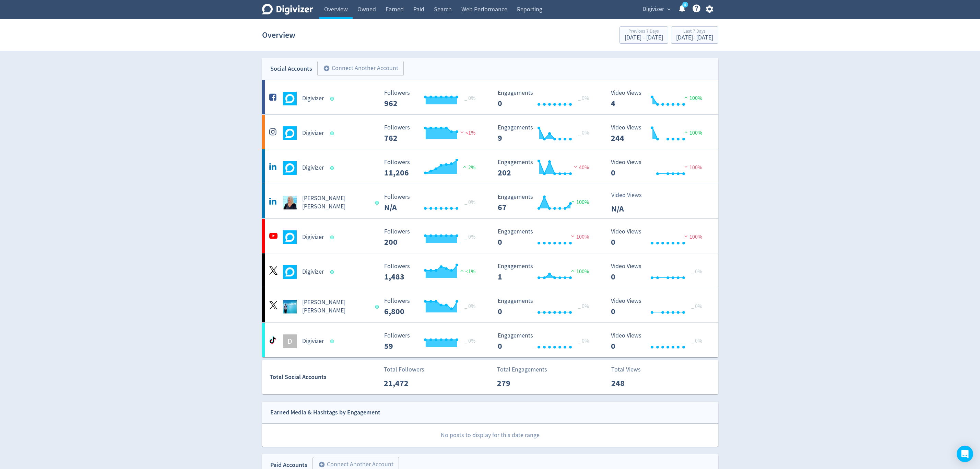 This screenshot has height=469, width=980. I want to click on div: Last 7 Days, so click(694, 31).